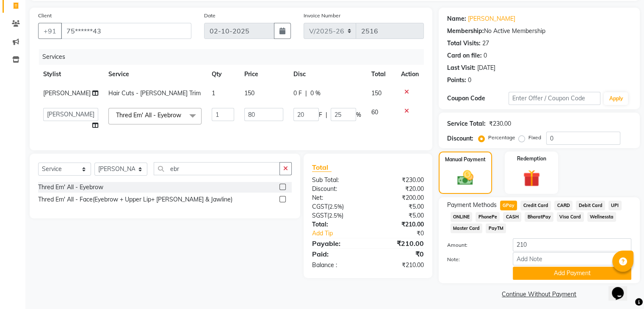  What do you see at coordinates (570, 216) in the screenshot?
I see `span: Visa Card` at bounding box center [570, 216].